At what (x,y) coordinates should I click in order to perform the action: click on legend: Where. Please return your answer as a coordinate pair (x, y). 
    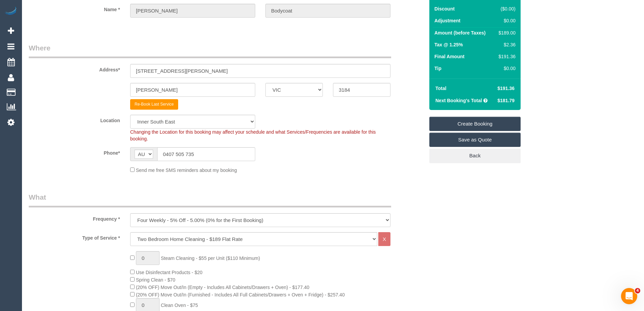
    Looking at the image, I should click on (210, 51).